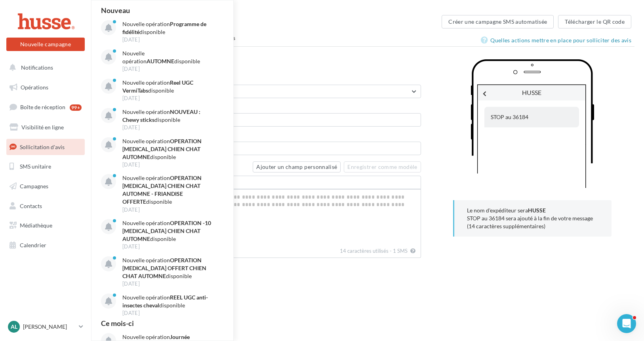  Describe the element at coordinates (261, 267) in the screenshot. I see `label: Date d'envoi` at that location.